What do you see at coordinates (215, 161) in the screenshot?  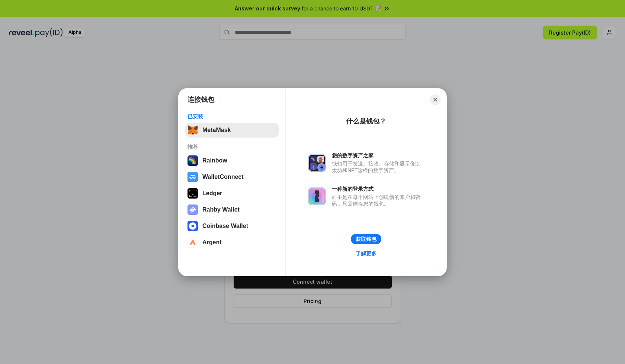 I see `div: Rainbow` at bounding box center [215, 161].